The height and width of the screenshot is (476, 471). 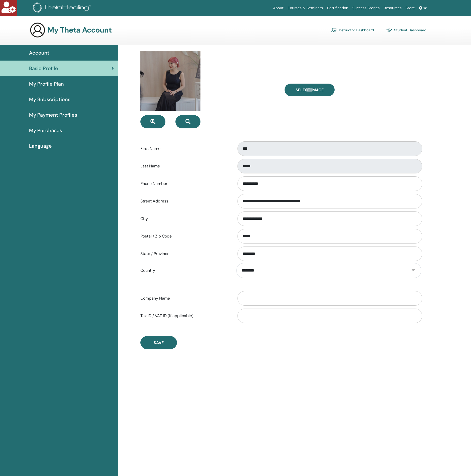 What do you see at coordinates (310, 90) in the screenshot?
I see `span: Select Image` at bounding box center [310, 90].